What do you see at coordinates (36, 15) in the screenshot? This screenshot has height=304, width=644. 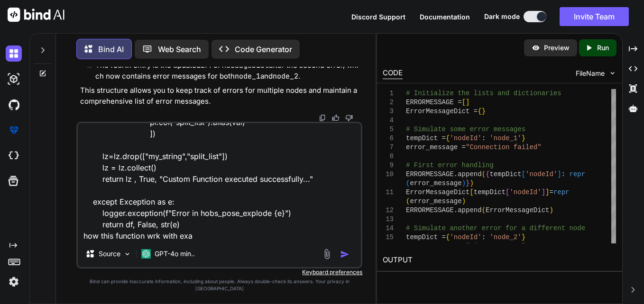 I see `img: Bind AI` at bounding box center [36, 15].